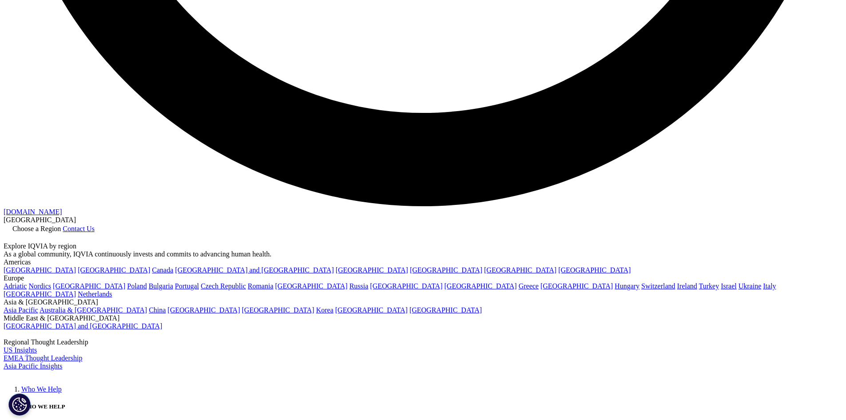 The image size is (846, 420). I want to click on a: Turkey, so click(709, 286).